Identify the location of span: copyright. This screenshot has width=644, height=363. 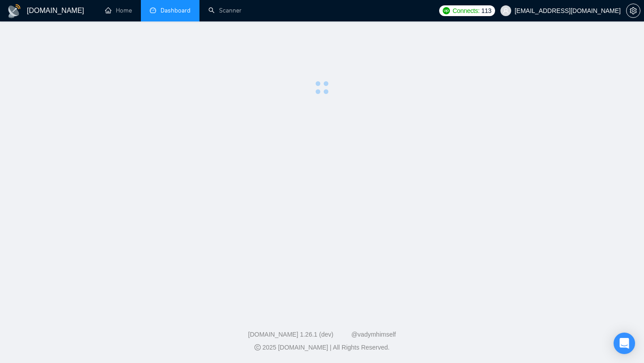
(258, 347).